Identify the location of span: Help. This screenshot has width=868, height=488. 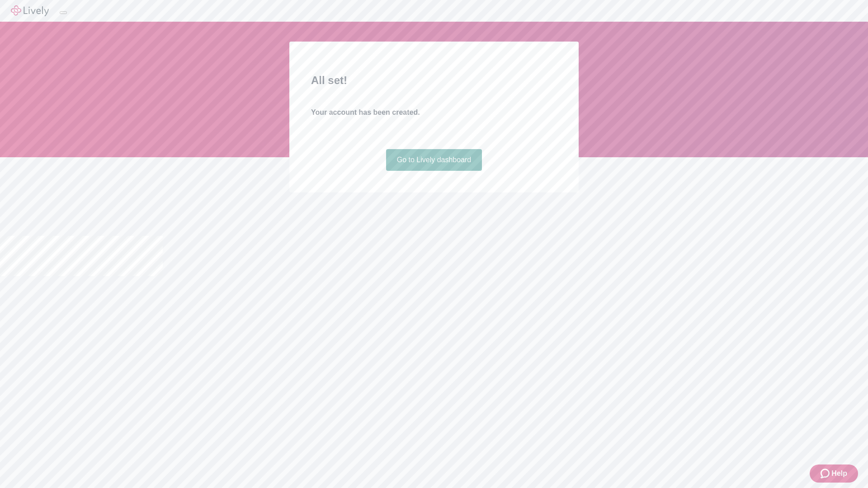
(839, 474).